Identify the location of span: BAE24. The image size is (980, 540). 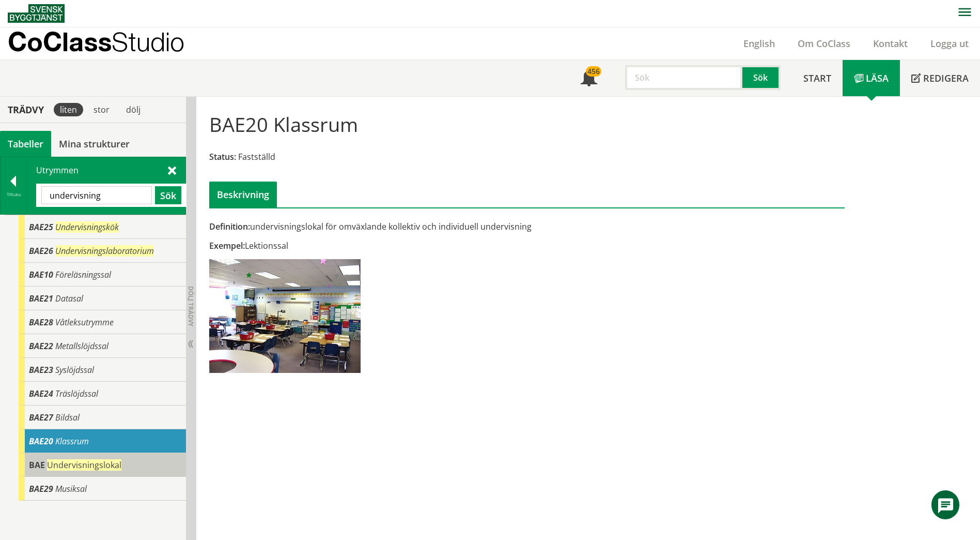
(40, 393).